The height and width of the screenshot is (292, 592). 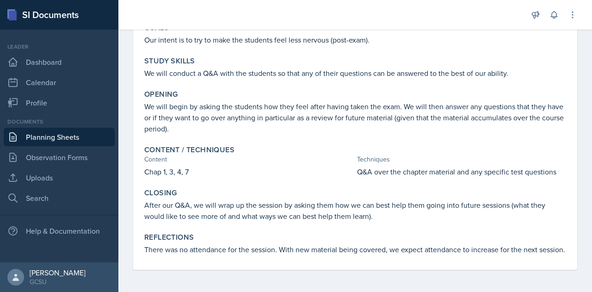 I want to click on div: Help & Documentation, so click(x=59, y=231).